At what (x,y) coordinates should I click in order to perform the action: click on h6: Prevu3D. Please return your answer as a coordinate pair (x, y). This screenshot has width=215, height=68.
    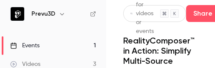
    Looking at the image, I should click on (43, 14).